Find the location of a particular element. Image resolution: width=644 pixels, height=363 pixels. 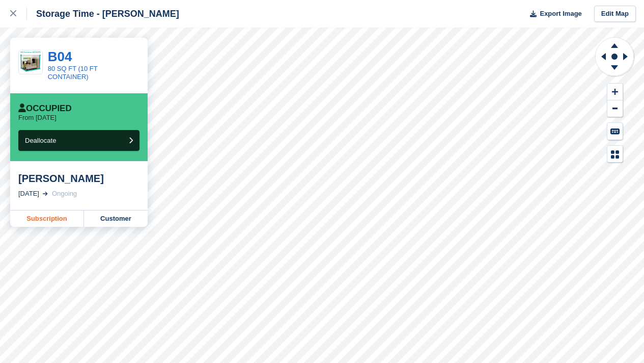

div: Ongoing is located at coordinates (64, 193).